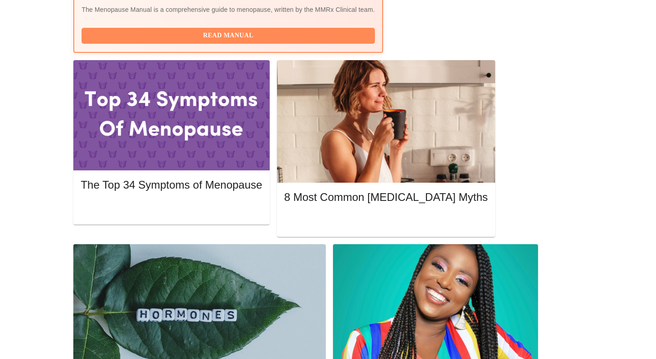 The height and width of the screenshot is (359, 656). I want to click on h5: The Top 34 Symptoms of Menopause, so click(171, 185).